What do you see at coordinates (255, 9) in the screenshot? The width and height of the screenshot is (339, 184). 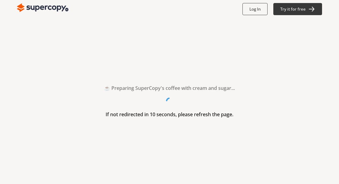 I see `button: Log In` at bounding box center [255, 9].